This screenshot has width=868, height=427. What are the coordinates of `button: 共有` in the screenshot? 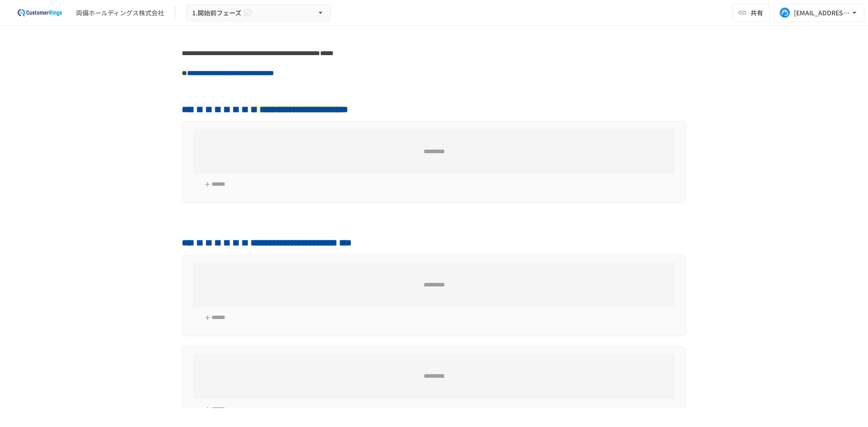 It's located at (752, 13).